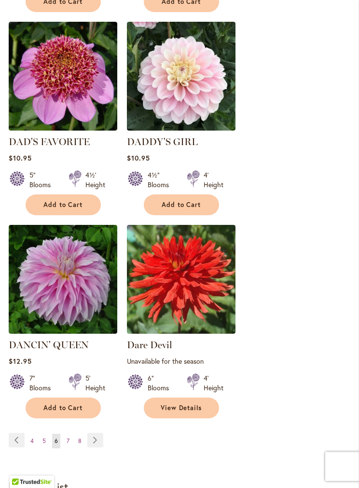  Describe the element at coordinates (49, 345) in the screenshot. I see `a: DANCIN' QUEEN` at that location.